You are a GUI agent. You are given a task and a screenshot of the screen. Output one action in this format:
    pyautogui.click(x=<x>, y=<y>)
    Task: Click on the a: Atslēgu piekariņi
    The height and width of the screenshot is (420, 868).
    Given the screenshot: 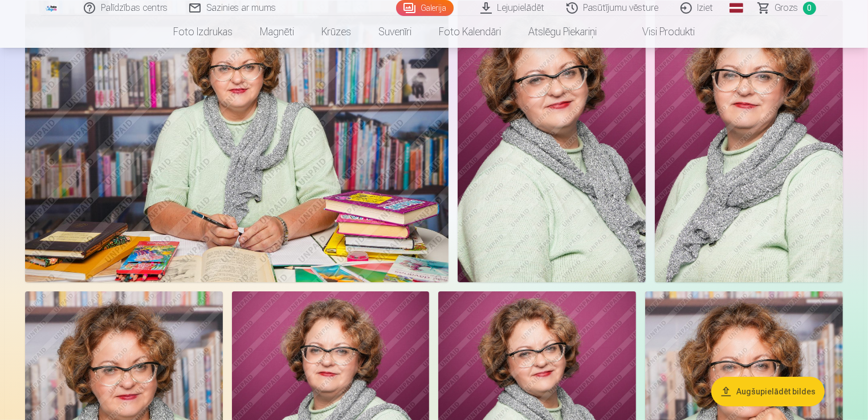 What is the action you would take?
    pyautogui.click(x=562, y=32)
    